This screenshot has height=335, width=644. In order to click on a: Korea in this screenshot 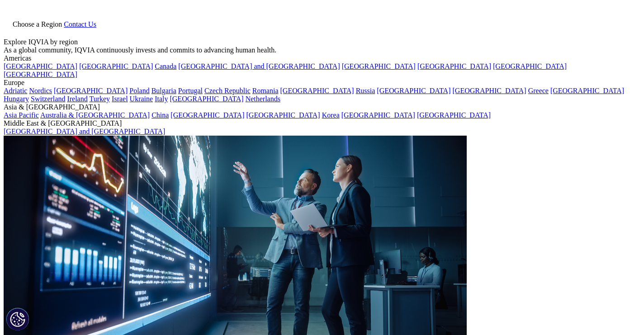, I will do `click(331, 115)`.